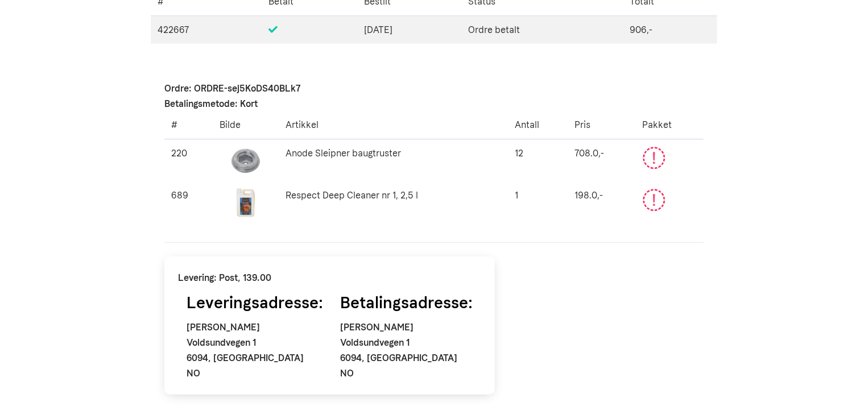  What do you see at coordinates (393, 160) in the screenshot?
I see `td: Anode Sleipner baugtruster` at bounding box center [393, 160].